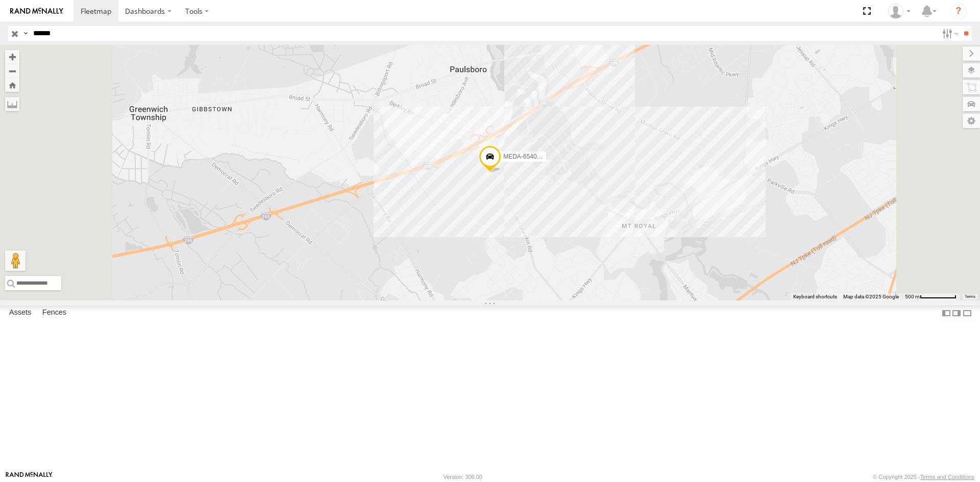 Image resolution: width=980 pixels, height=482 pixels. Describe the element at coordinates (533, 157) in the screenshot. I see `span: MEDA-654012-Swing` at that location.